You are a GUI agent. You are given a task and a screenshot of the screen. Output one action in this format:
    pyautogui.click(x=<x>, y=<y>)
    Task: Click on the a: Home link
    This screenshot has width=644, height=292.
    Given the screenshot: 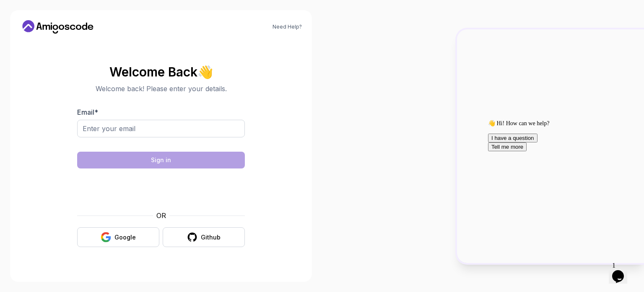 What is the action you would take?
    pyautogui.click(x=58, y=27)
    